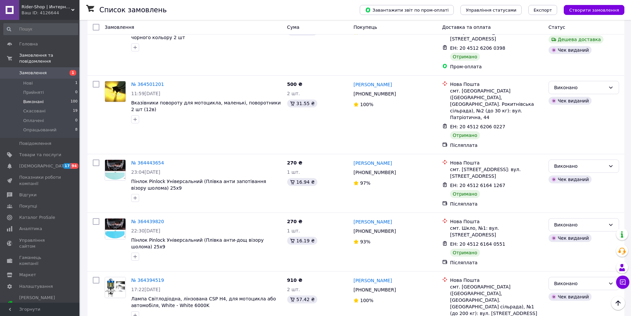 This screenshot has width=631, height=316. Describe the element at coordinates (40, 260) in the screenshot. I see `span: Гаманець компанії` at that location.